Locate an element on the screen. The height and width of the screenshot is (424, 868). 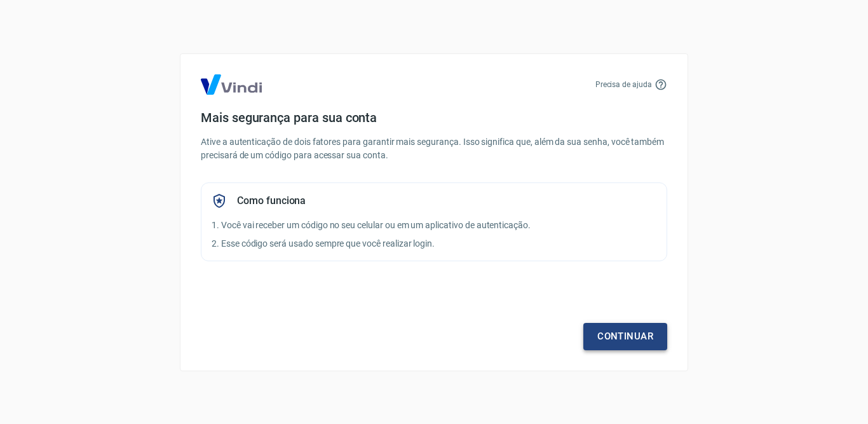
p: 2. Esse código será usado sempre que você realizar login. is located at coordinates (434, 243).